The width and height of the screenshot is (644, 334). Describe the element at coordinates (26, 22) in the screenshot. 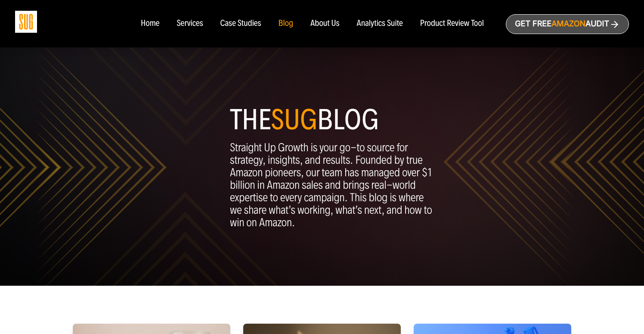

I see `img: Sug` at that location.